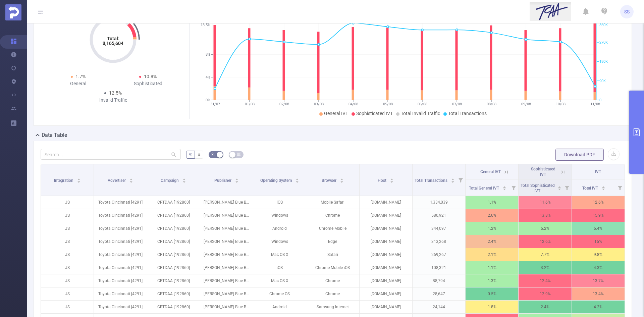 The height and width of the screenshot is (317, 644). What do you see at coordinates (603, 42) in the screenshot?
I see `tspan: 270K` at bounding box center [603, 42].